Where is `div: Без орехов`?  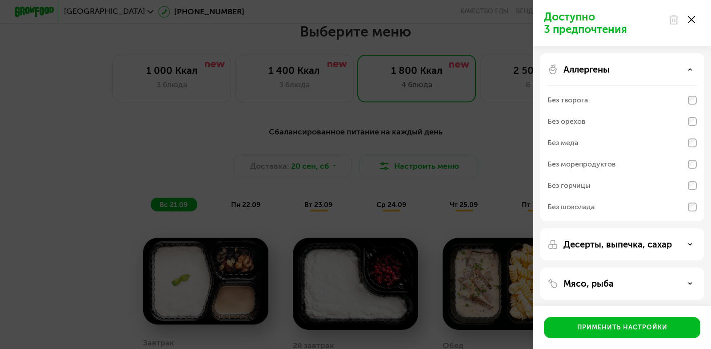
div: Без орехов is located at coordinates (566, 121).